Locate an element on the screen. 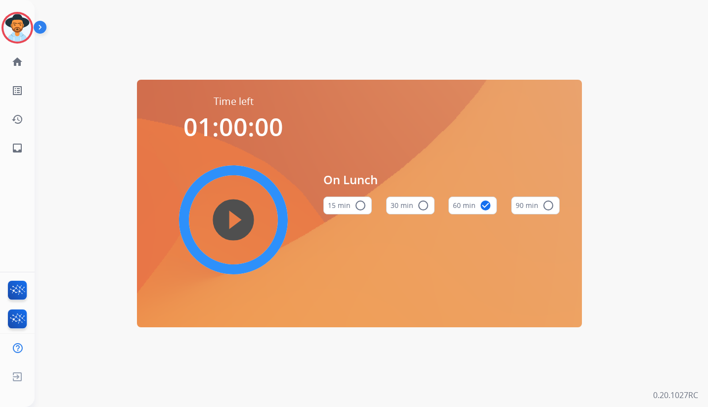 This screenshot has height=407, width=708. button: 30 min is located at coordinates (410, 205).